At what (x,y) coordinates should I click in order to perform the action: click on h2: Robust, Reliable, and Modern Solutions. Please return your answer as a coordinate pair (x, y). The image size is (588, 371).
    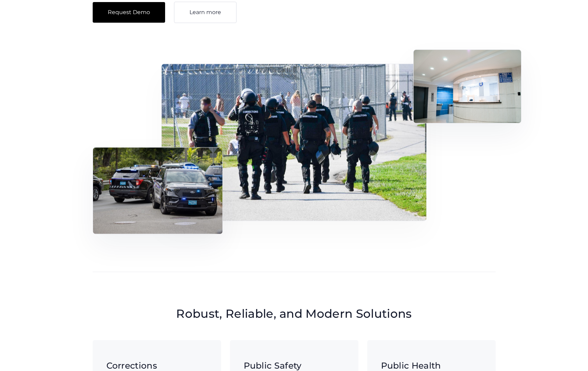
    Looking at the image, I should click on (294, 314).